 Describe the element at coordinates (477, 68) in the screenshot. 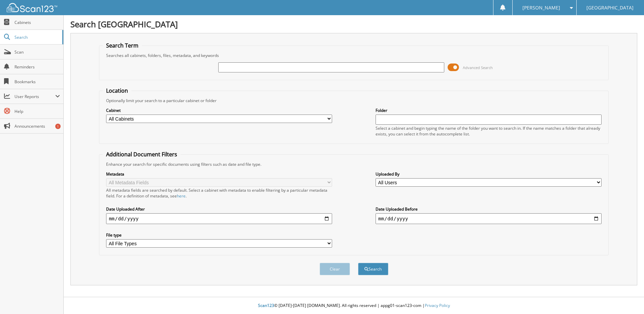

I see `span: Advanced Search` at that location.